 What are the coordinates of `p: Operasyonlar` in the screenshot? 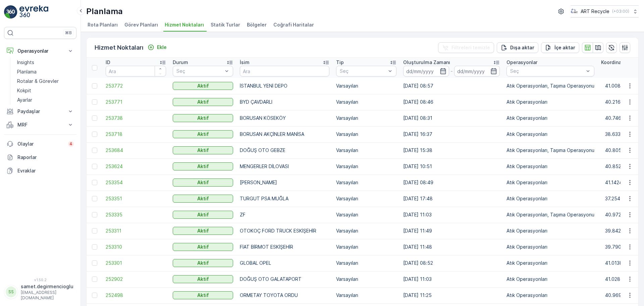 It's located at (40, 51).